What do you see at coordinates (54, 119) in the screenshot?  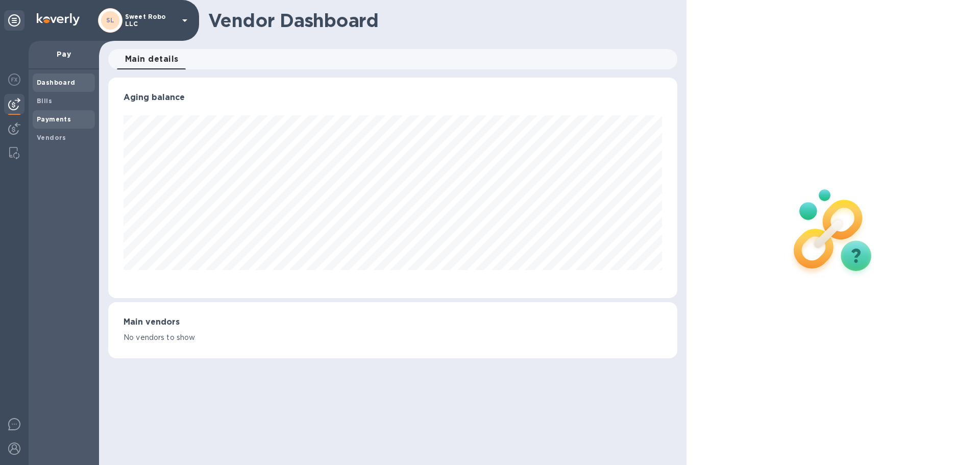 I see `b: Payments` at bounding box center [54, 119].